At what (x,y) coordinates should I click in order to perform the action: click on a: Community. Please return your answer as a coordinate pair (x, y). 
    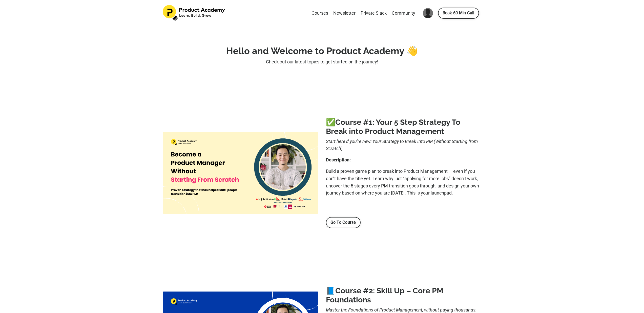
    Looking at the image, I should click on (403, 13).